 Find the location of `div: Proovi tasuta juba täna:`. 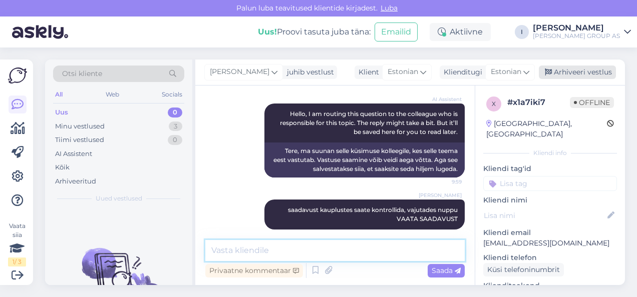

div: Proovi tasuta juba täna: is located at coordinates (314, 32).